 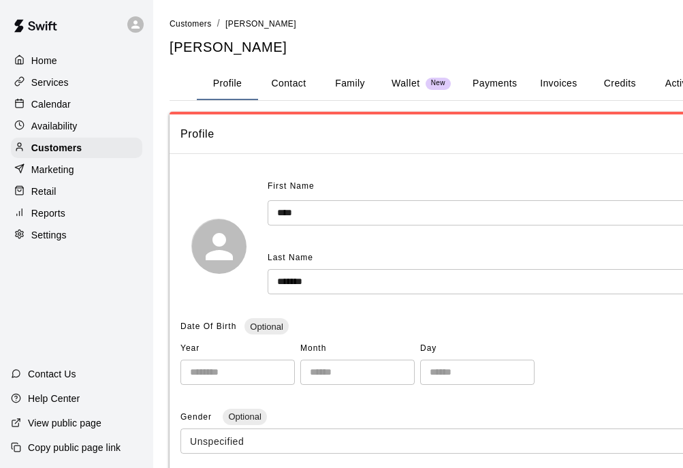 I want to click on div: Customers, so click(x=76, y=148).